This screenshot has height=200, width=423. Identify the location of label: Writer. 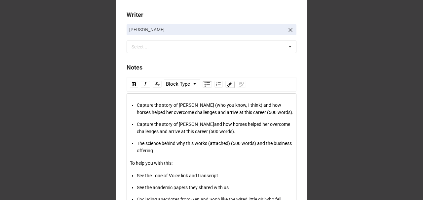
(135, 15).